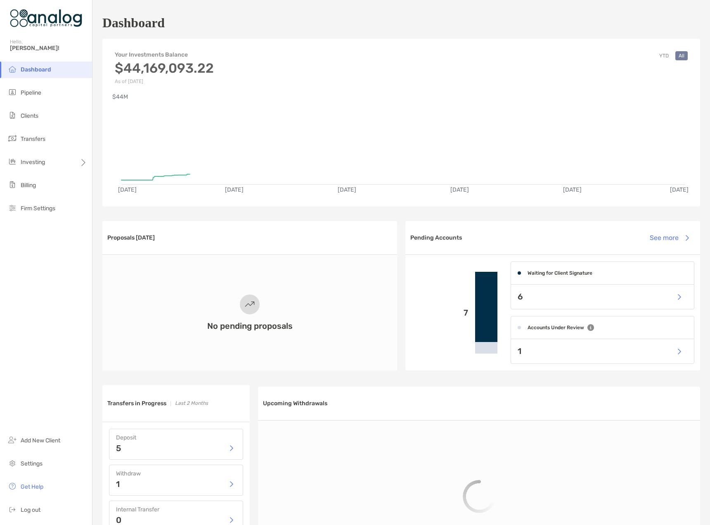 This screenshot has width=710, height=525. I want to click on img: get-help icon, so click(12, 486).